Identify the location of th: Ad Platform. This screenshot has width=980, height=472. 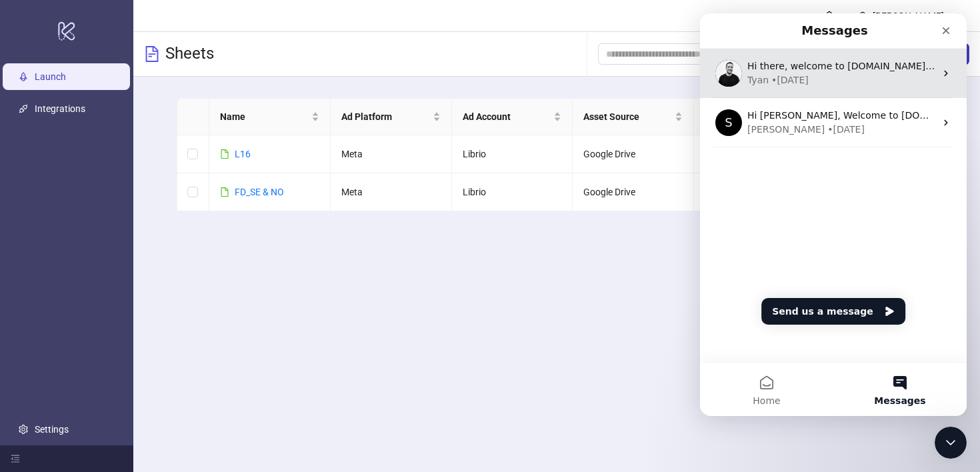
(392, 117).